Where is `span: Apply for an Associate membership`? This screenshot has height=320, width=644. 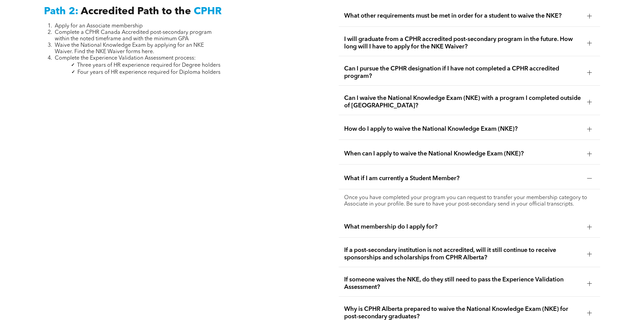
span: Apply for an Associate membership is located at coordinates (99, 26).